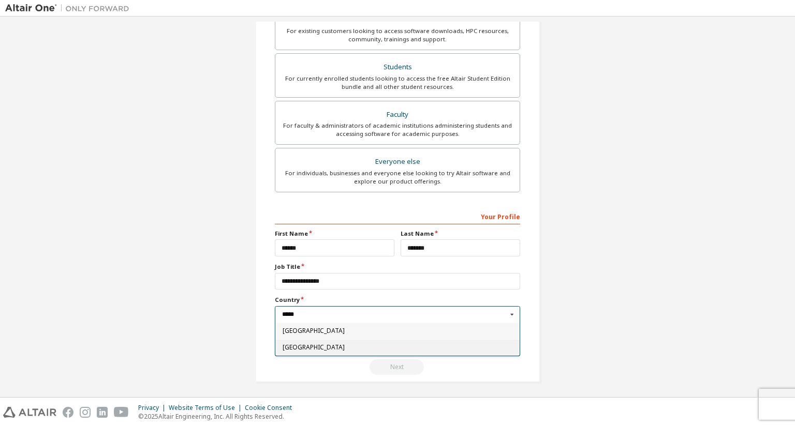 Image resolution: width=795 pixels, height=427 pixels. I want to click on div: Website Terms of Use, so click(206, 408).